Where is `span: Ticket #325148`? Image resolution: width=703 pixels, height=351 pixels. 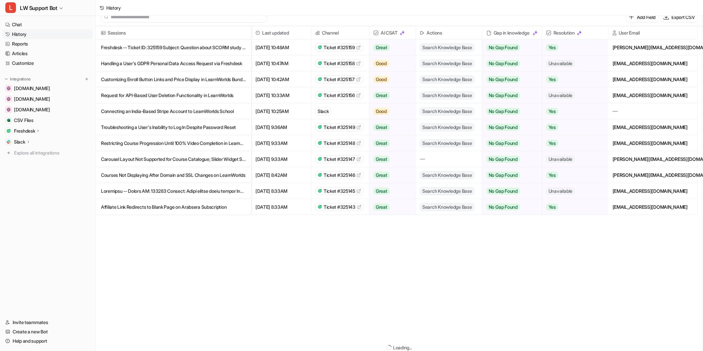 span: Ticket #325148 is located at coordinates (339, 143).